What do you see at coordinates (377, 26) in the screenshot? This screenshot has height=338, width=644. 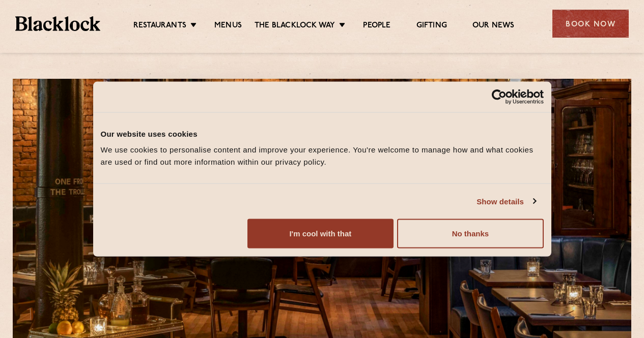 I see `a: People` at bounding box center [377, 26].